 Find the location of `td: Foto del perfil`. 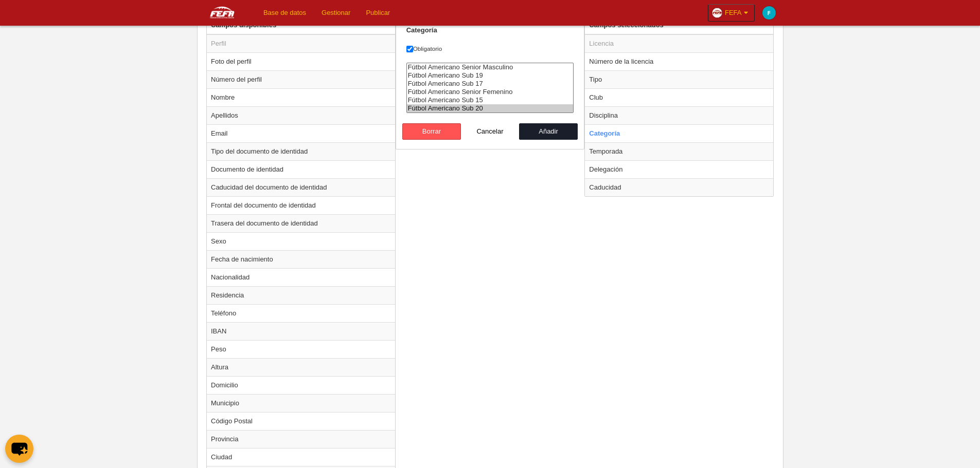

td: Foto del perfil is located at coordinates (301, 61).